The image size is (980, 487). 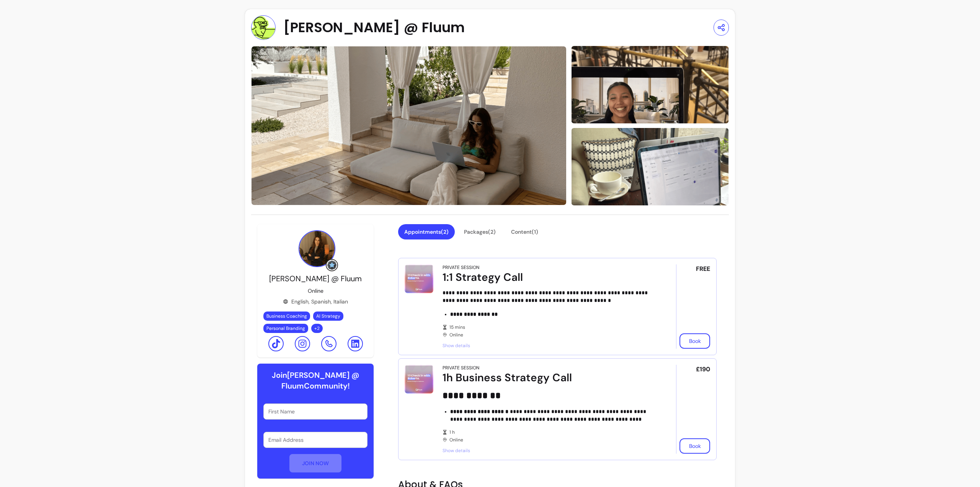 I want to click on span: + 2, so click(x=317, y=328).